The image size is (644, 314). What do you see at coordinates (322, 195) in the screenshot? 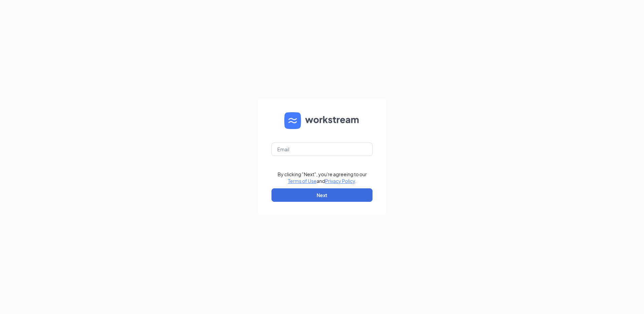
I see `button: Next` at bounding box center [322, 195].